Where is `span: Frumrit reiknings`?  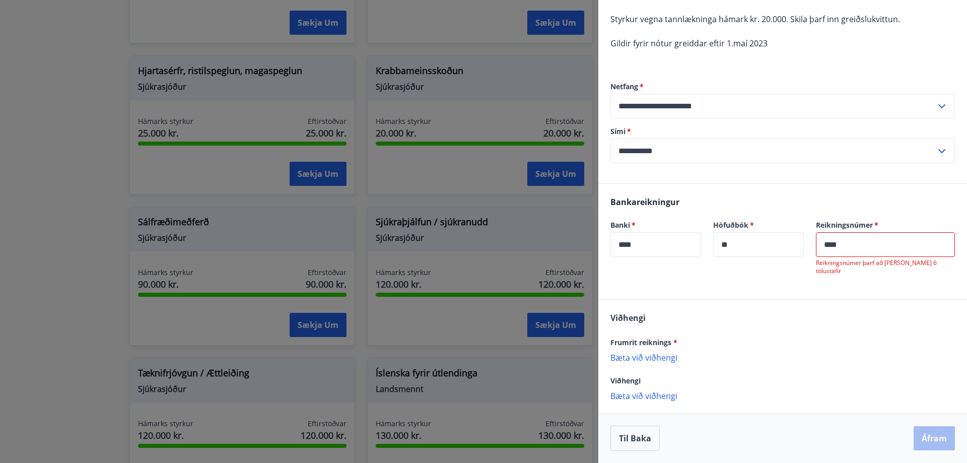
span: Frumrit reiknings is located at coordinates (643, 342).